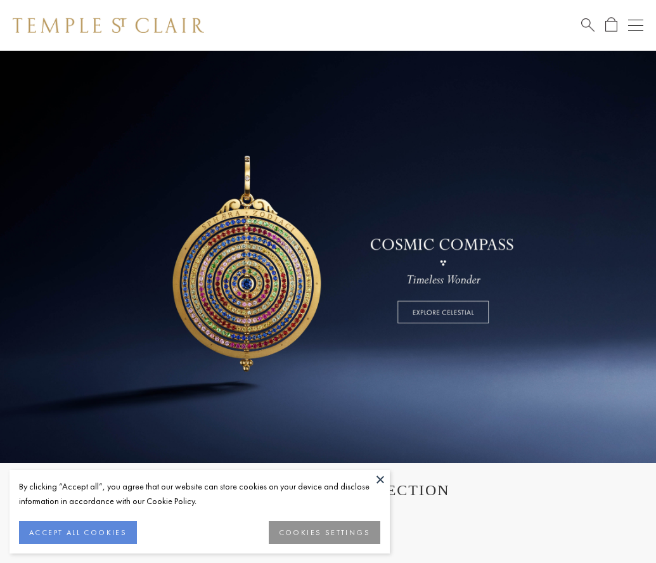  Describe the element at coordinates (324, 532) in the screenshot. I see `button: COOKIES SETTINGS` at that location.